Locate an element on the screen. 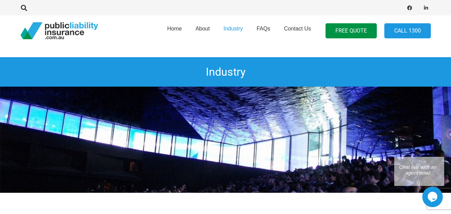  span: FAQs is located at coordinates (263, 28).